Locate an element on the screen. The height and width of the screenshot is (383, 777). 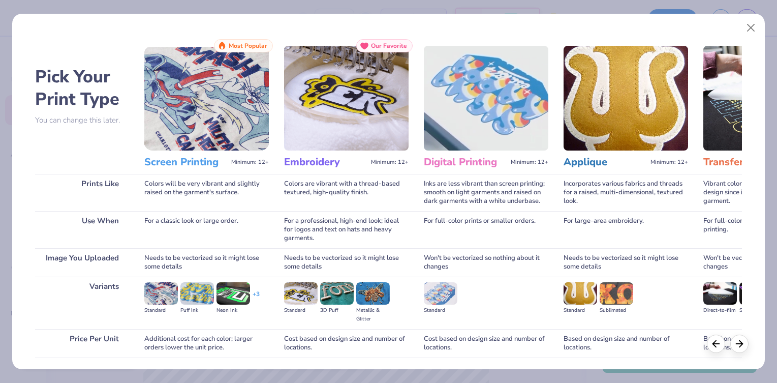
div: Price Per Unit is located at coordinates (82, 343).